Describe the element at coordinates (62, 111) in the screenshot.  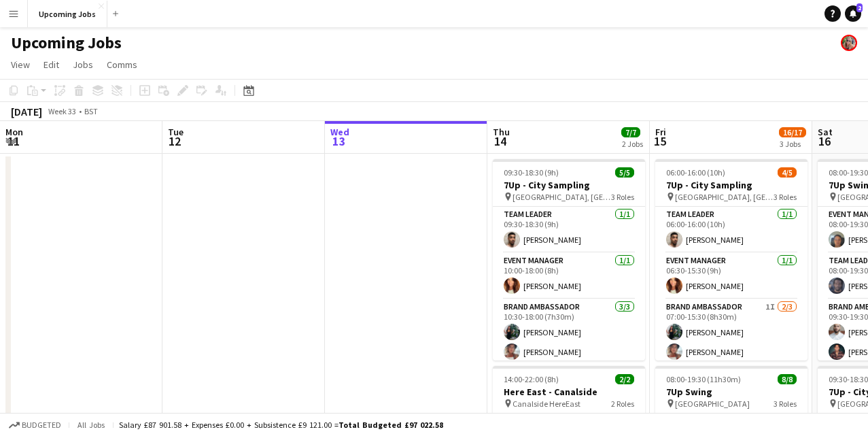
I see `span: Week 33` at that location.